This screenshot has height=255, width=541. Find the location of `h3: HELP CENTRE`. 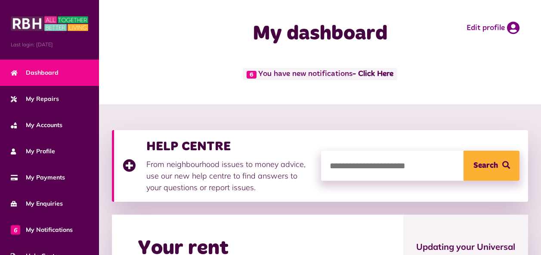

h3: HELP CENTRE is located at coordinates (229, 147).